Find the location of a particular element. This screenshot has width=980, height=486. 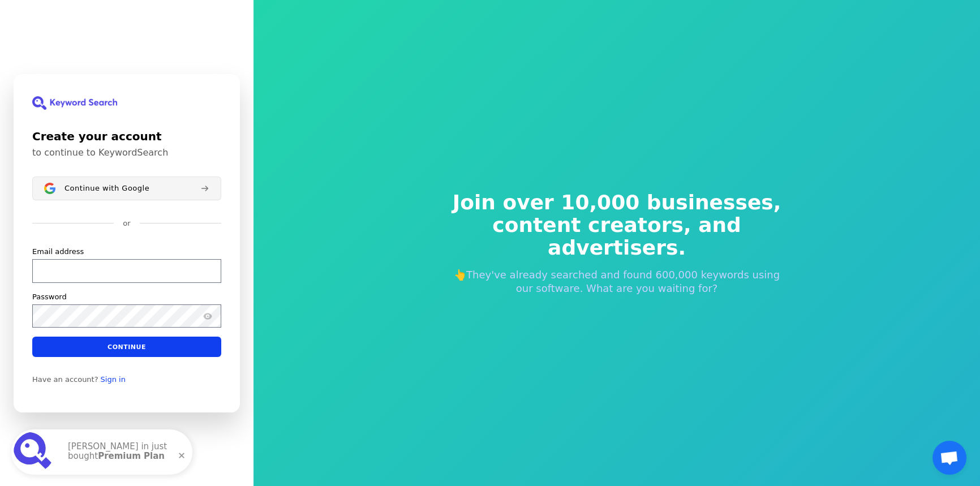

p: 👆They've already searched and found 600,000 keywords using our software. What are you waiting for? is located at coordinates (616, 282).